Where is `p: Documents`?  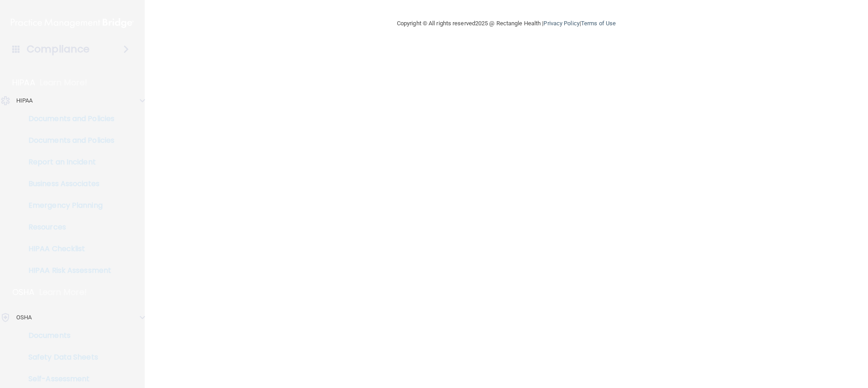
p: Documents is located at coordinates (68, 336).